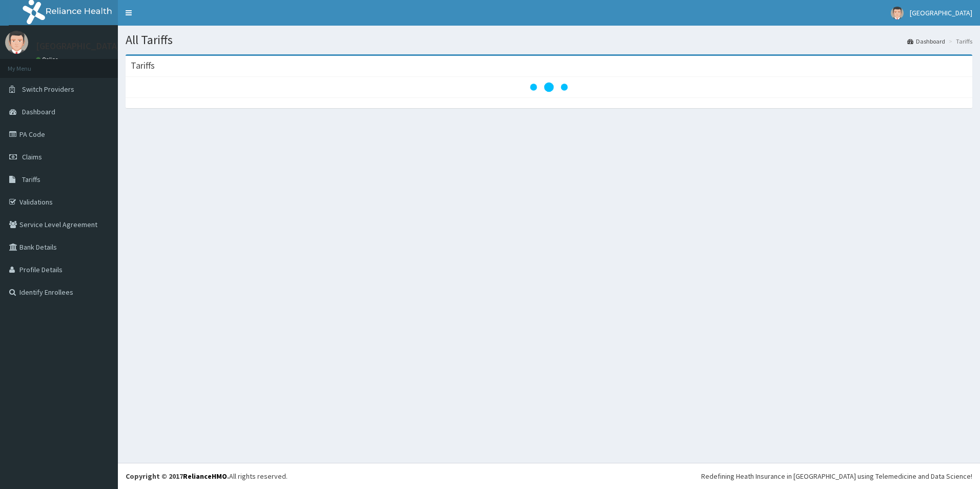 Image resolution: width=980 pixels, height=489 pixels. Describe the element at coordinates (549, 40) in the screenshot. I see `h1: All Tariffs` at that location.